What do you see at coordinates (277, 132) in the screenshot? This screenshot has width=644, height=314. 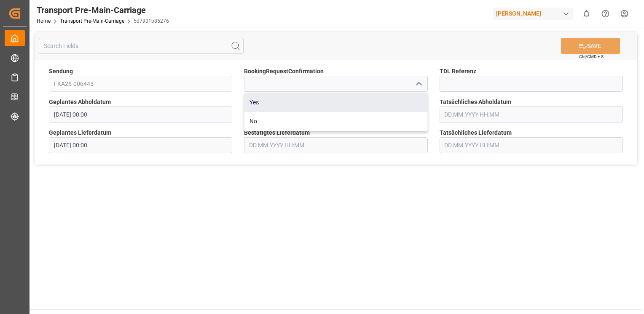 I see `span: Bestätigtes Lieferdatum` at bounding box center [277, 132].